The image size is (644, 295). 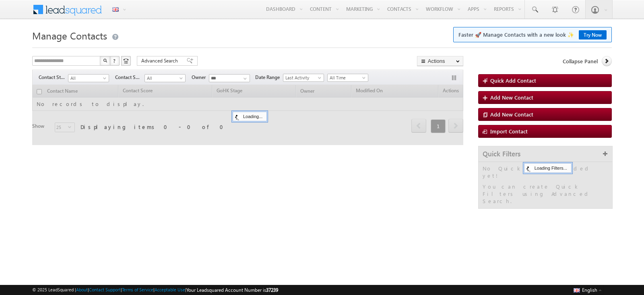 I want to click on a: All Time, so click(x=348, y=78).